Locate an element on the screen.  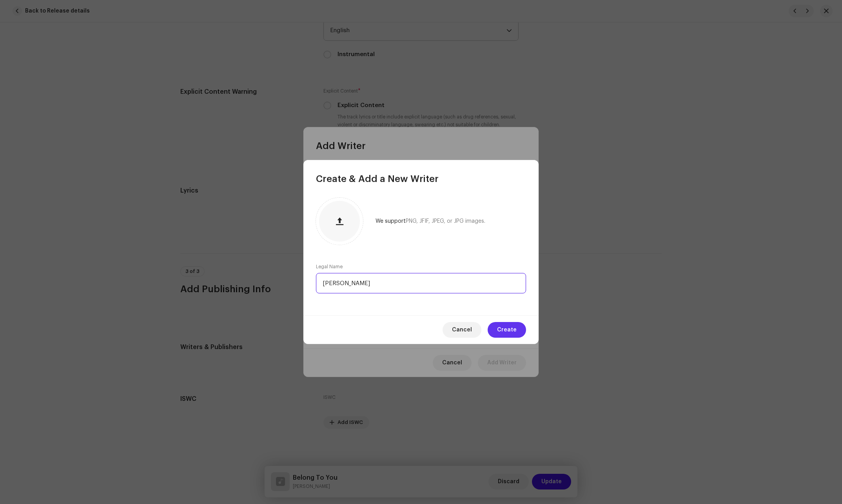
label: Legal Name is located at coordinates (330, 267).